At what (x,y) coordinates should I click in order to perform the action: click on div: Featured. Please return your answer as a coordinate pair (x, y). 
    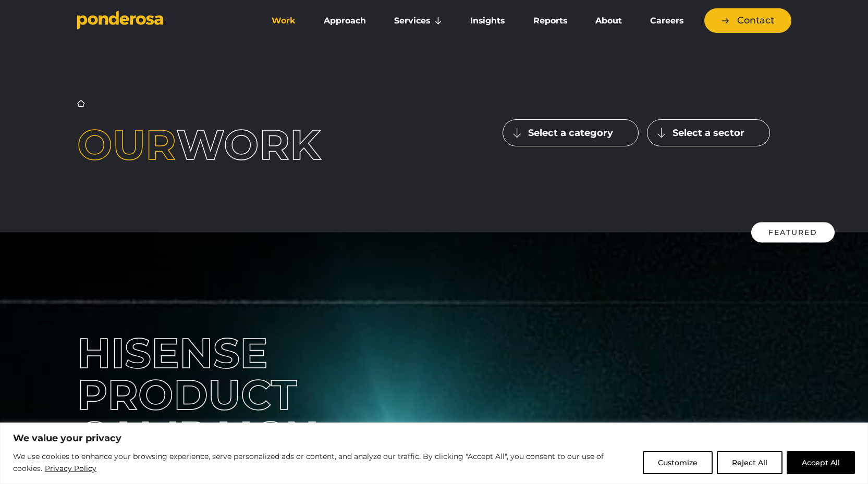
    Looking at the image, I should click on (793, 232).